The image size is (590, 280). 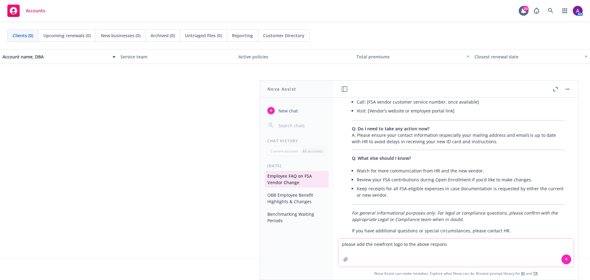 What do you see at coordinates (413, 57) in the screenshot?
I see `button: Total premiums` at bounding box center [413, 57].